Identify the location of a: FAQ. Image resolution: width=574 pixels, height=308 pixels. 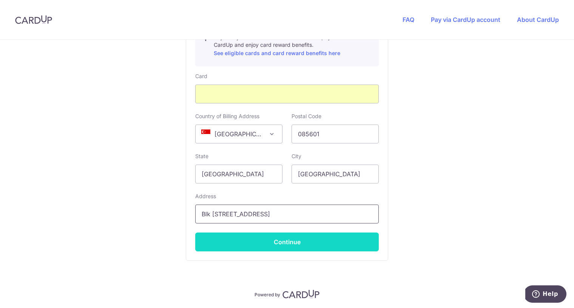
(408, 20).